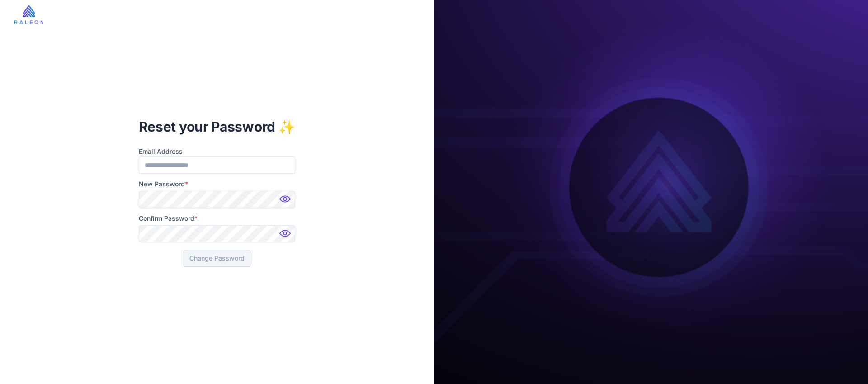 This screenshot has height=384, width=868. Describe the element at coordinates (217, 218) in the screenshot. I see `label: Confirm Password` at that location.